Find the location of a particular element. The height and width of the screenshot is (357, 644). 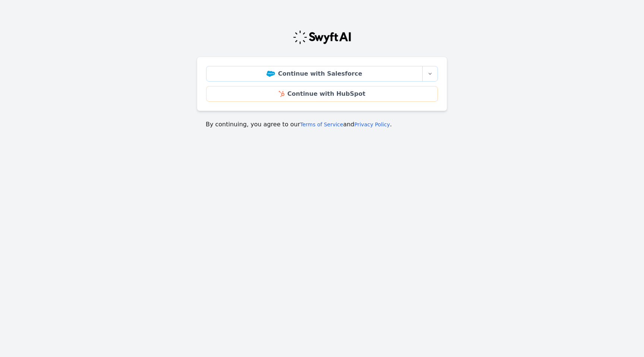

img: Swyft Logo is located at coordinates (322, 37).